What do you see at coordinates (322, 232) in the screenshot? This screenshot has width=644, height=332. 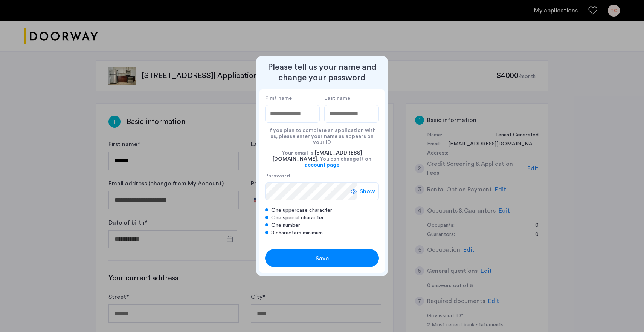 I see `div: 8 characters minimum` at bounding box center [322, 232].